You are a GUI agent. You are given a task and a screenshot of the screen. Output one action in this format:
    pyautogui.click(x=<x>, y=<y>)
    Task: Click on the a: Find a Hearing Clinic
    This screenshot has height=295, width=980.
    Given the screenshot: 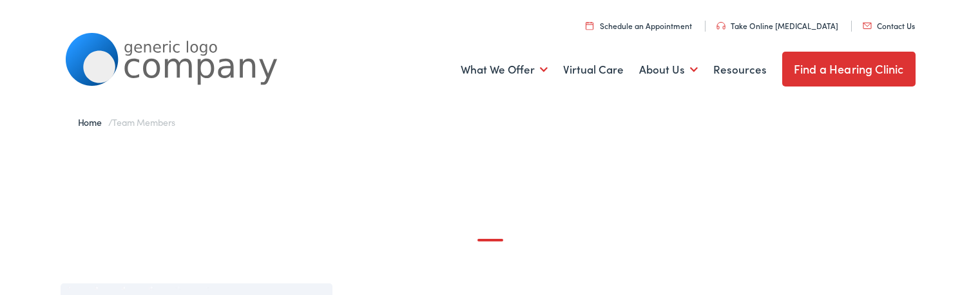 What is the action you would take?
    pyautogui.click(x=849, y=69)
    